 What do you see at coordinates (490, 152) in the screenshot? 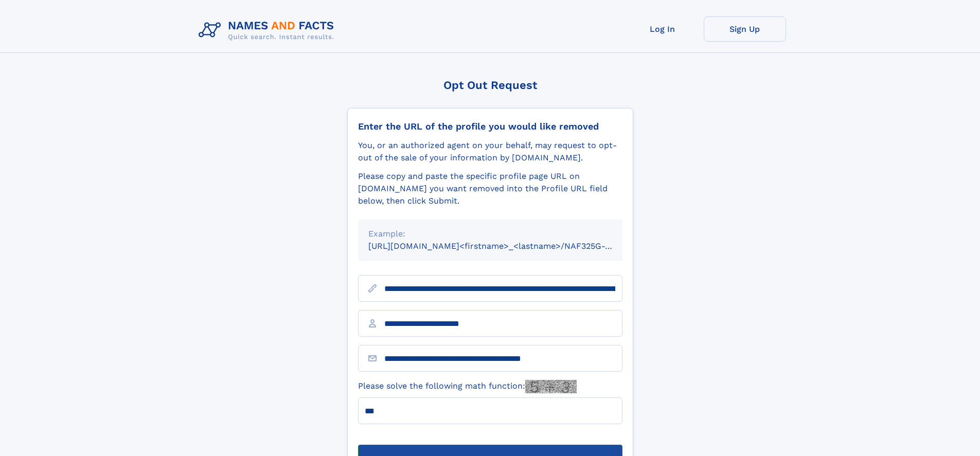
I see `div: You, or an authorized agent on your behalf, may request to opt-out of the sale of your informatio...` at bounding box center [490, 152].